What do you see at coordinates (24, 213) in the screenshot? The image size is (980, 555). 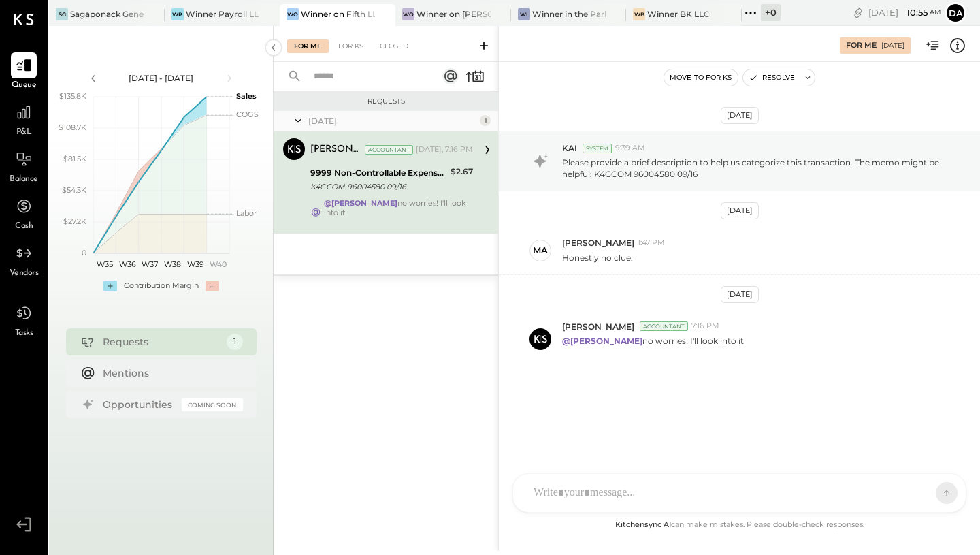 I see `a: Cash` at bounding box center [24, 213].